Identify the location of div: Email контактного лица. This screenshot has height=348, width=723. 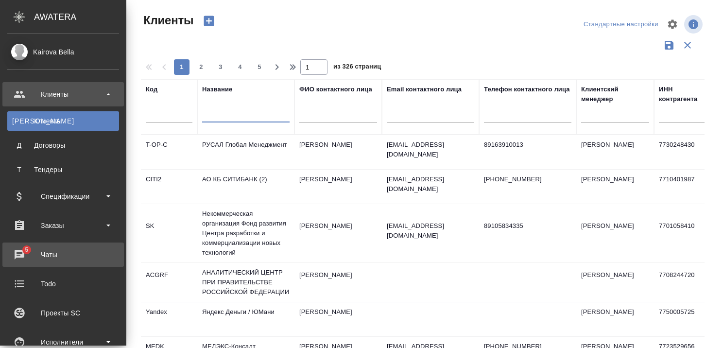
(424, 89).